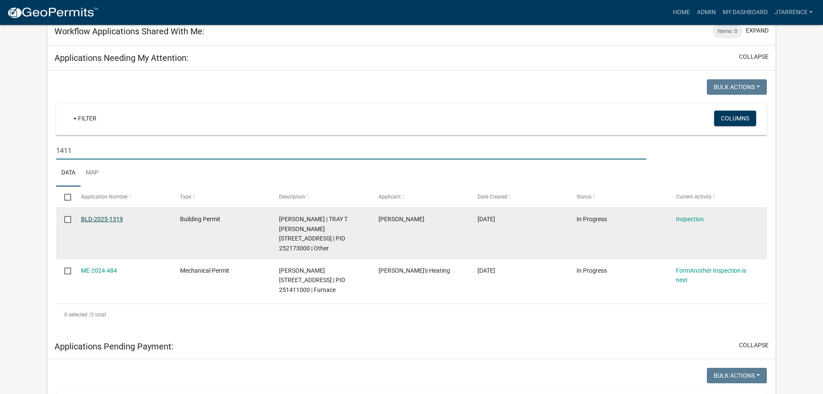  Describe the element at coordinates (690, 219) in the screenshot. I see `a: Inspection` at that location.